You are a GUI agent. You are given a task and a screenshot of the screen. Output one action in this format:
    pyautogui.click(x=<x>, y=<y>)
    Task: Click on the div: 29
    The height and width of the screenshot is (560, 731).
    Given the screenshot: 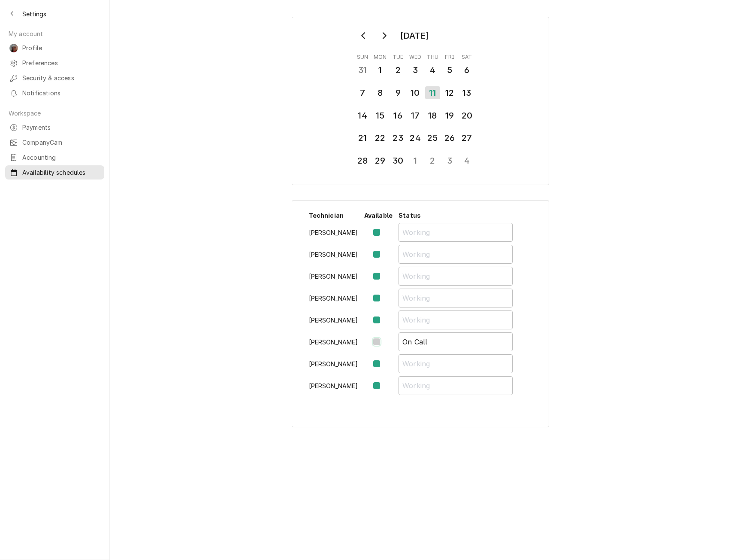 What is the action you would take?
    pyautogui.click(x=380, y=160)
    